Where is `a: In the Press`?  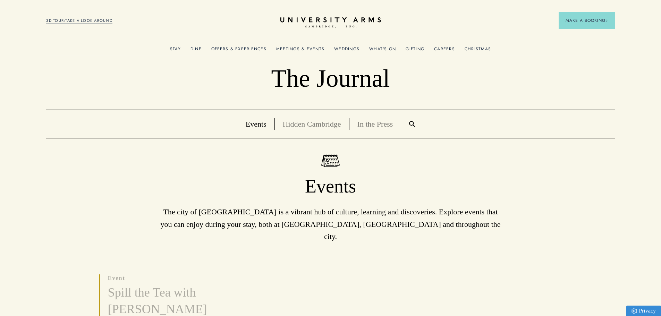 a: In the Press is located at coordinates (375, 124).